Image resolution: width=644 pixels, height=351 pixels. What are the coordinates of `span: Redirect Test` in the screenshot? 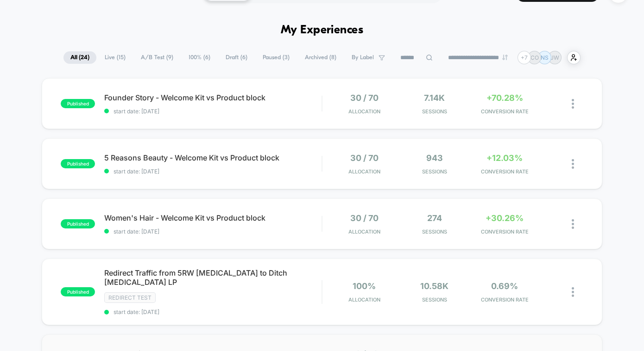 It's located at (129, 297).